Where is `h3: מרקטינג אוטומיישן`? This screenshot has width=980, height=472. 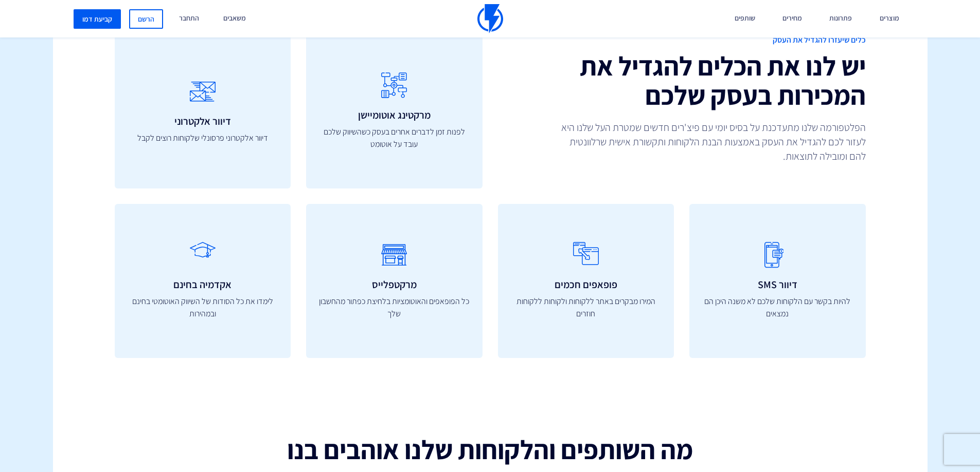 h3: מרקטינג אוטומיישן is located at coordinates (394, 115).